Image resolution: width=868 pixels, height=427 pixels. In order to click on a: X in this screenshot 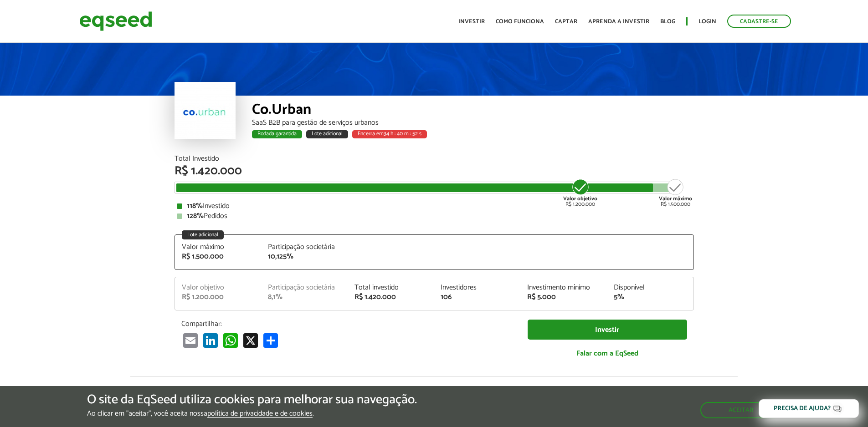, I will do `click(251, 340)`.